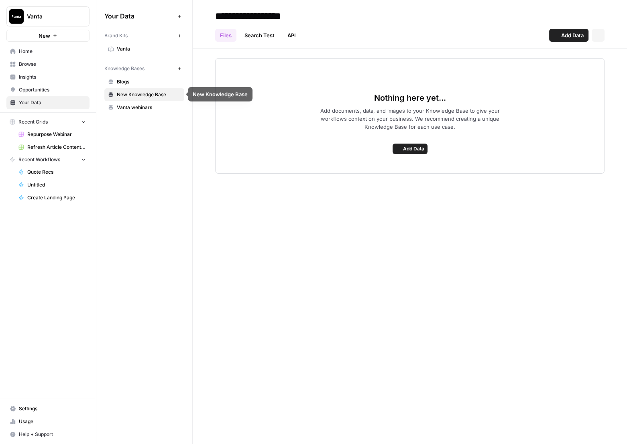 The height and width of the screenshot is (444, 627). What do you see at coordinates (52, 422) in the screenshot?
I see `span: Usage` at bounding box center [52, 422].